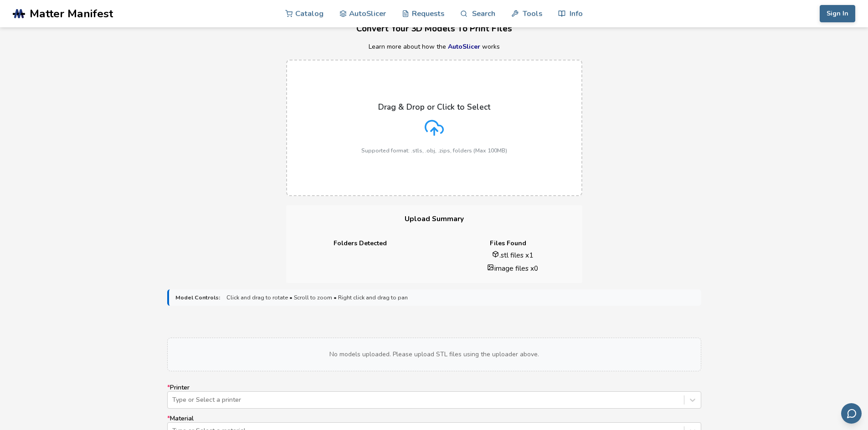 This screenshot has width=868, height=430. Describe the element at coordinates (512, 255) in the screenshot. I see `li: .stl files x 1` at that location.